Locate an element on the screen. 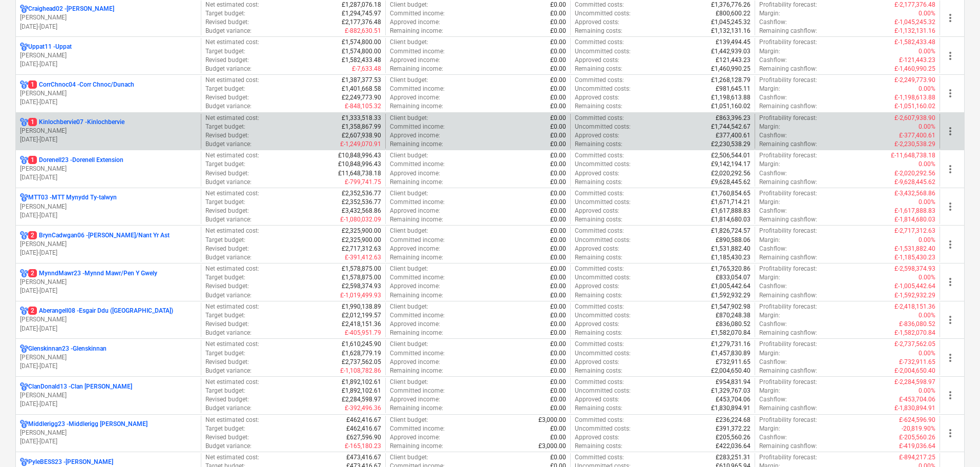 This screenshot has height=467, width=980. p: £1,268,128.79 is located at coordinates (730, 80).